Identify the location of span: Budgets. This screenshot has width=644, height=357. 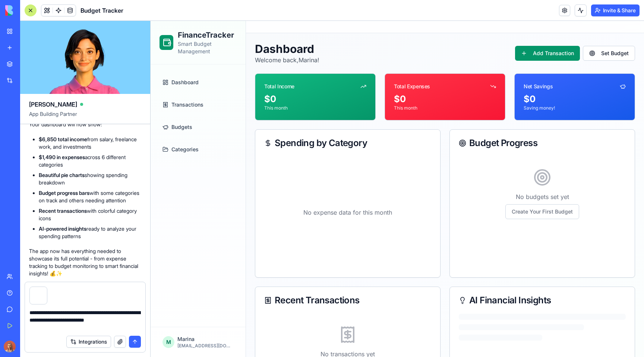
(31, 106).